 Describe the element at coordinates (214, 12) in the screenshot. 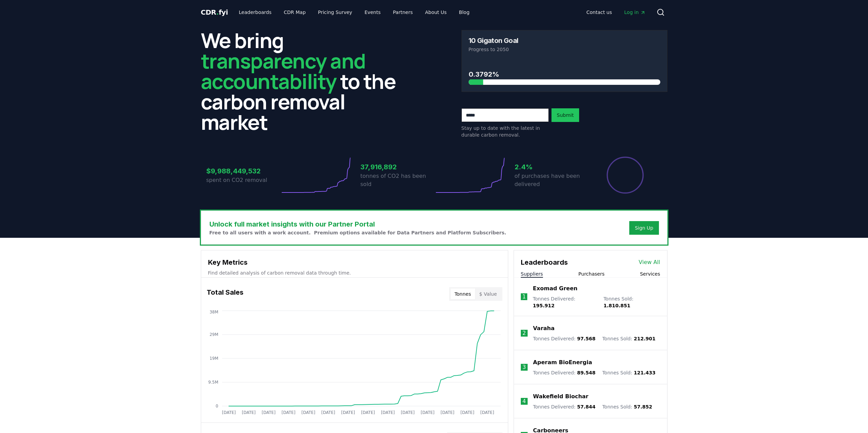

I see `a: CDR.fyi` at that location.